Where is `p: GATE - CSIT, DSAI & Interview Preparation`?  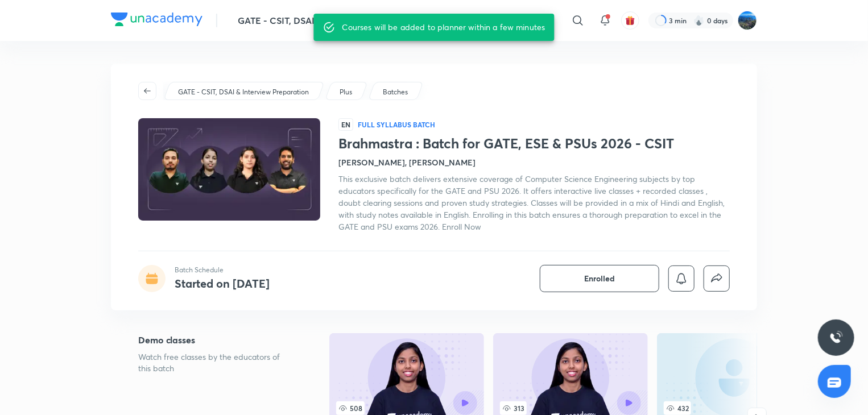 p: GATE - CSIT, DSAI & Interview Preparation is located at coordinates (243, 92).